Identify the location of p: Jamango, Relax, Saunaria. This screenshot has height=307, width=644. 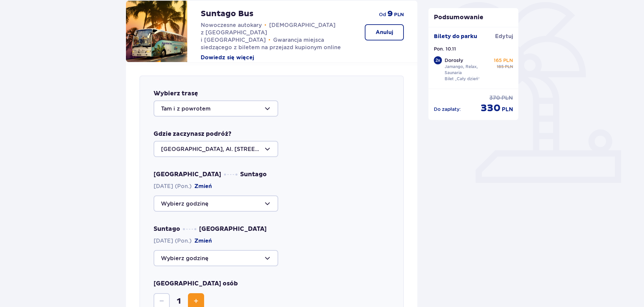
(467, 69).